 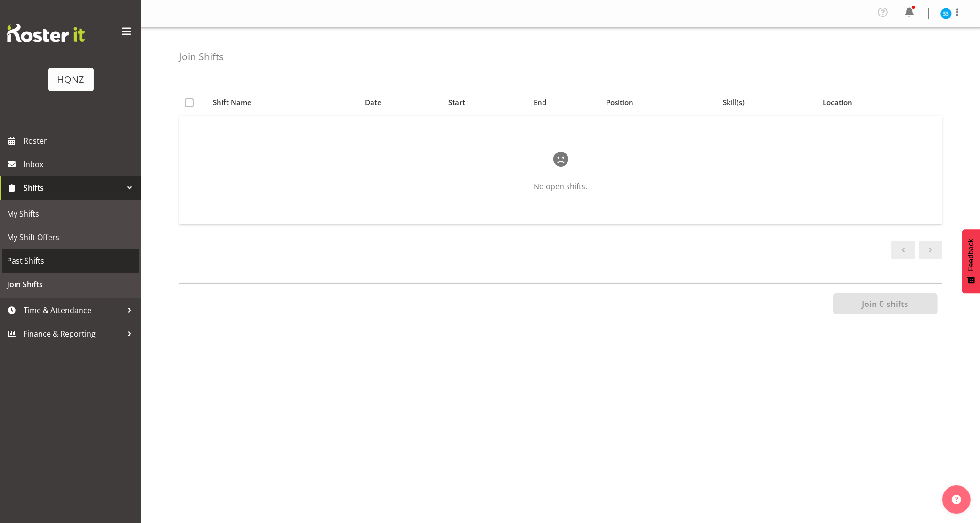 What do you see at coordinates (71, 214) in the screenshot?
I see `a: My Shifts` at bounding box center [71, 214].